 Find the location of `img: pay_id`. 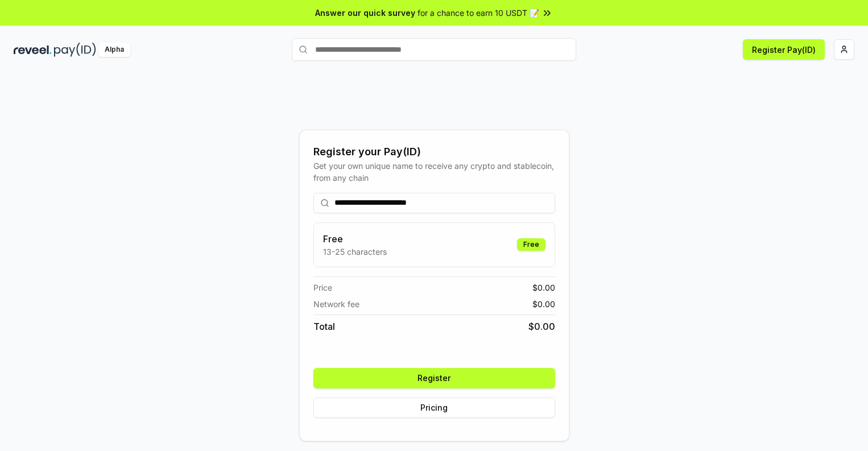

img: pay_id is located at coordinates (75, 50).